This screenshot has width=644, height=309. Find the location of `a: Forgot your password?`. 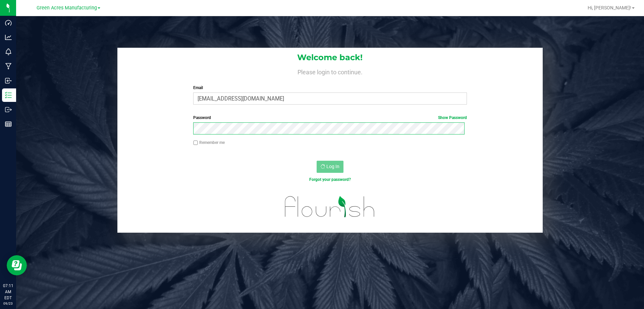

a: Forgot your password? is located at coordinates (330, 179).